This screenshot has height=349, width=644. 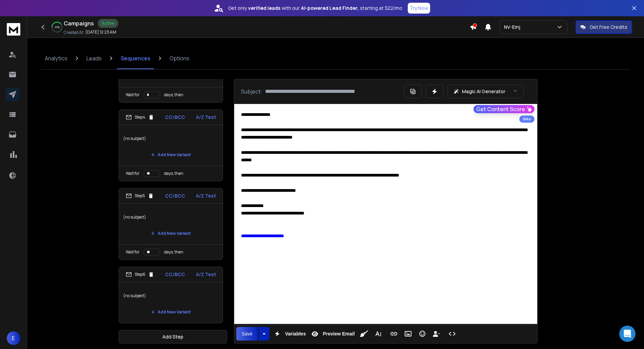 What do you see at coordinates (419, 8) in the screenshot?
I see `button: Try Now` at bounding box center [419, 8].